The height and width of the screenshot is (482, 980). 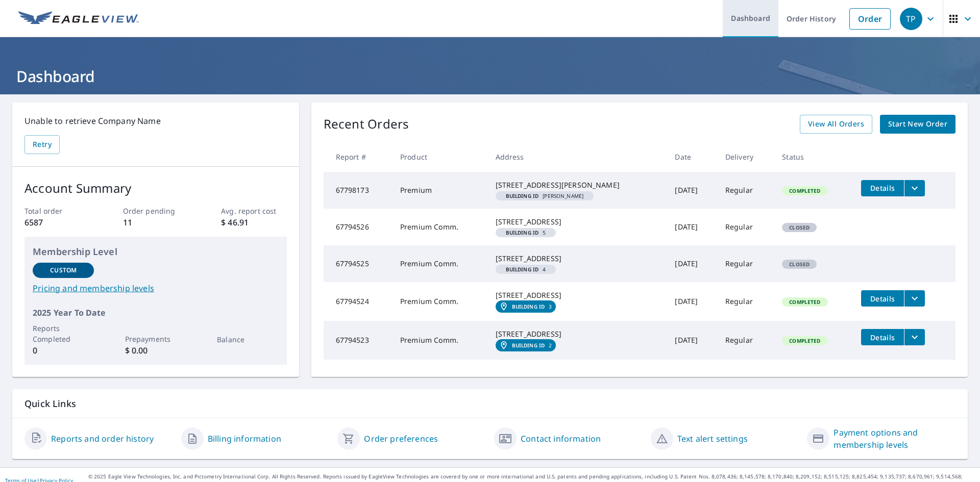 What do you see at coordinates (560, 438) in the screenshot?
I see `a: Contact information` at bounding box center [560, 438].